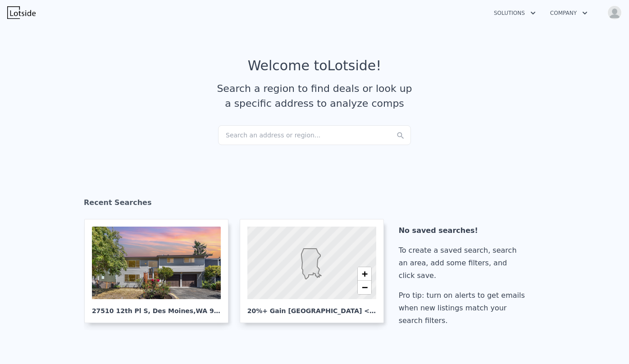  What do you see at coordinates (464, 308) in the screenshot?
I see `div: Pro tip: turn on alerts to get emails when new listings match your search filters.` at bounding box center [464, 308].